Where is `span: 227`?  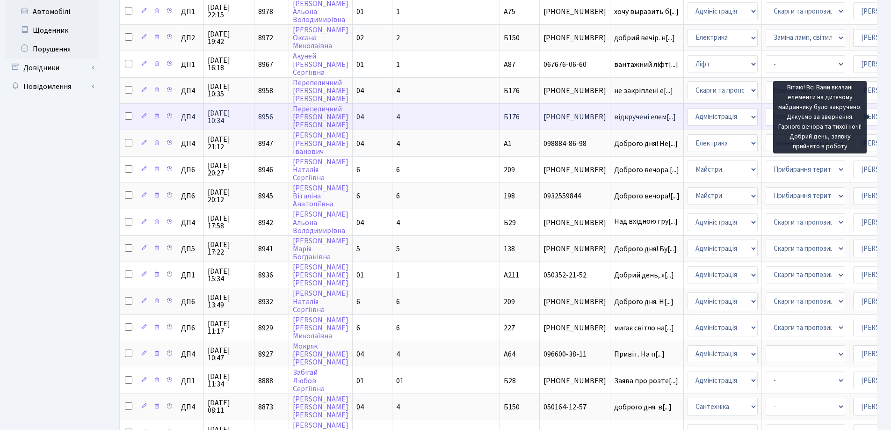 span: 227 is located at coordinates (509, 328).